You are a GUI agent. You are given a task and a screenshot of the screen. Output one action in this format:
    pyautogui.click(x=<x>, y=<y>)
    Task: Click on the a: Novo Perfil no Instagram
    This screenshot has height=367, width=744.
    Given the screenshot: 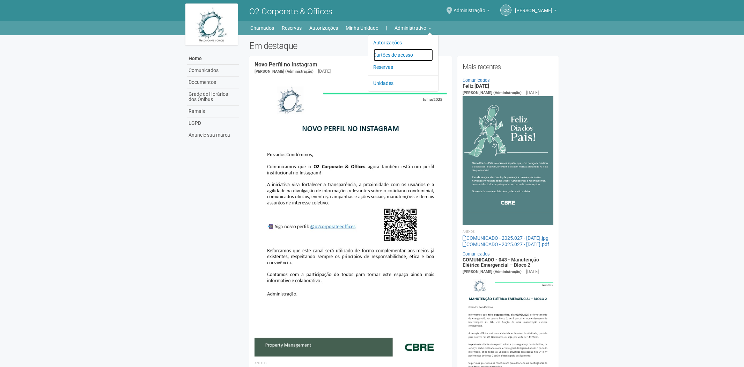 What is the action you would take?
    pyautogui.click(x=286, y=64)
    